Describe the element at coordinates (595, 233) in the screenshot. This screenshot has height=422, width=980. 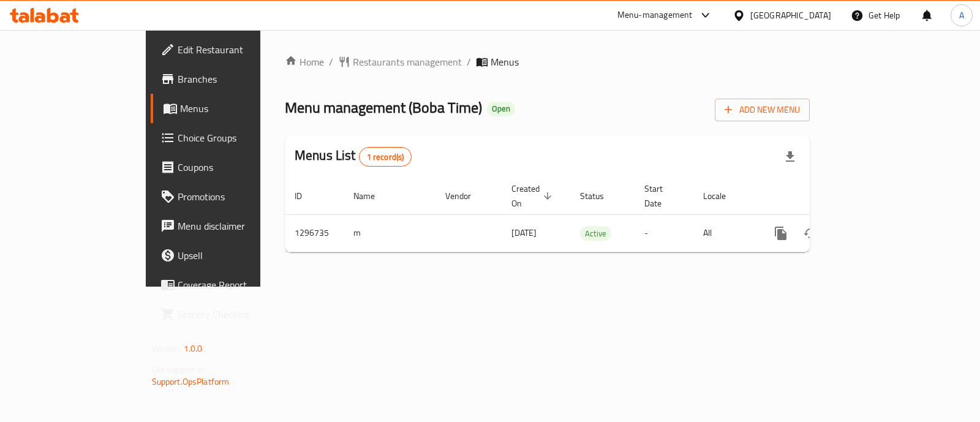
I see `span: Active` at that location.